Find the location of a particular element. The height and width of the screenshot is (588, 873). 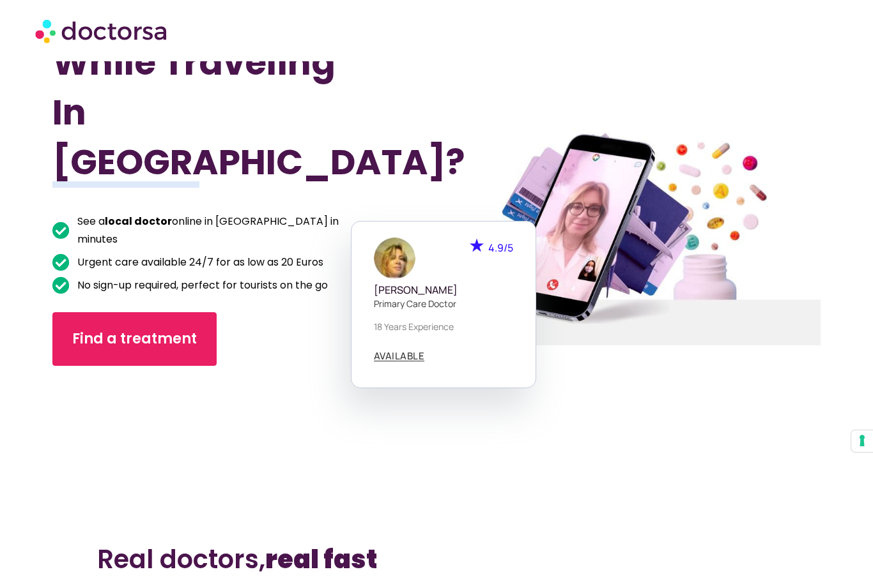

h2: Real doctors, is located at coordinates (436, 560).